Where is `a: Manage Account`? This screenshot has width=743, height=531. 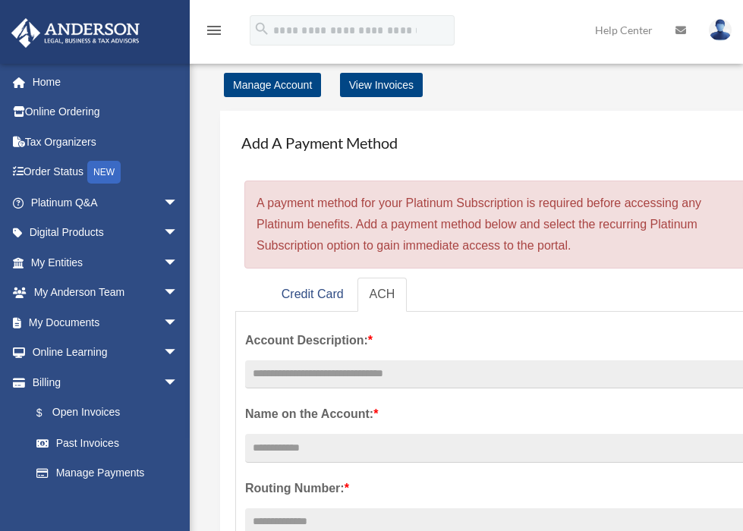
a: Manage Account is located at coordinates (272, 85).